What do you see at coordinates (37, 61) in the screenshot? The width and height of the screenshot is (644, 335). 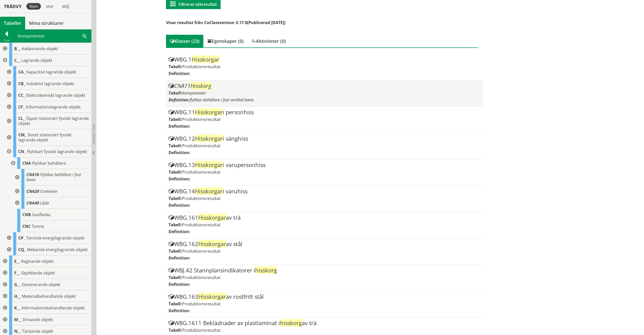 I see `span: Lagrande objekt` at bounding box center [37, 61].